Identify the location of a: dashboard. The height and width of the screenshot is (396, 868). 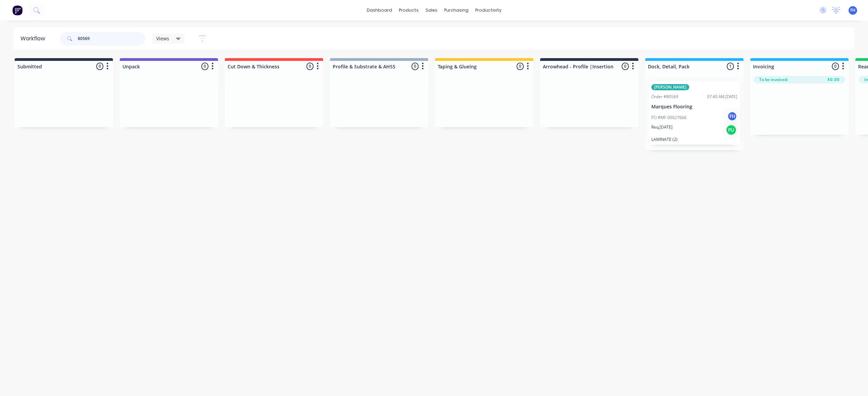
(380, 11).